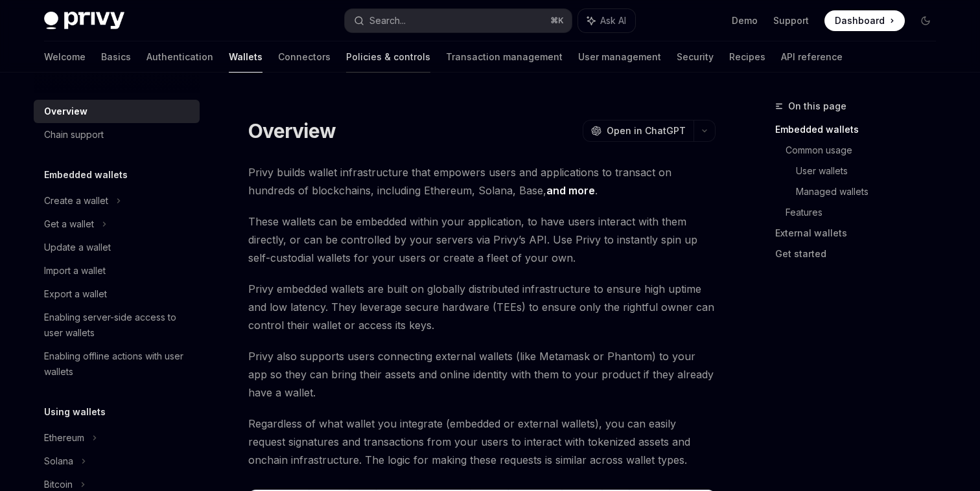 The image size is (980, 491). Describe the element at coordinates (65, 57) in the screenshot. I see `a: Welcome` at that location.